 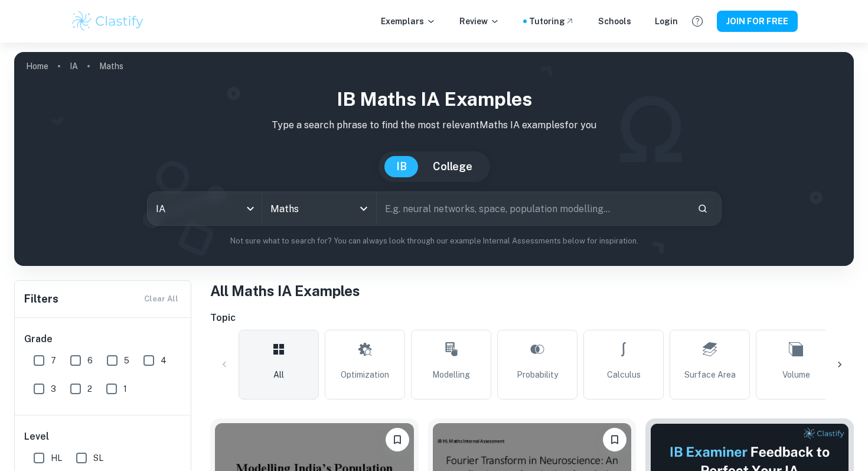 I want to click on span: 7, so click(x=53, y=361).